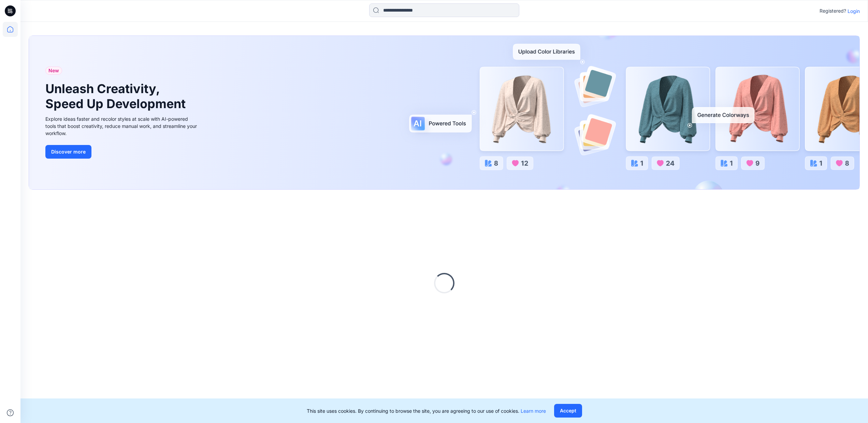  Describe the element at coordinates (53, 71) in the screenshot. I see `span: New` at that location.